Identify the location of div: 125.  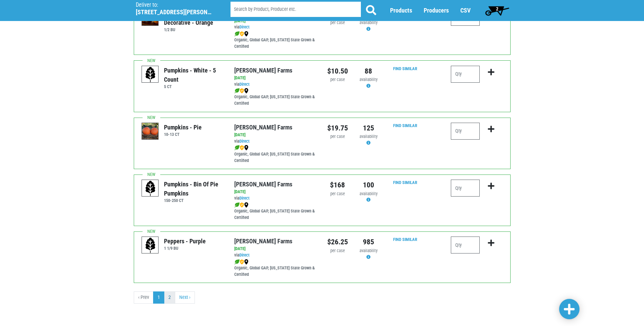
(368, 128).